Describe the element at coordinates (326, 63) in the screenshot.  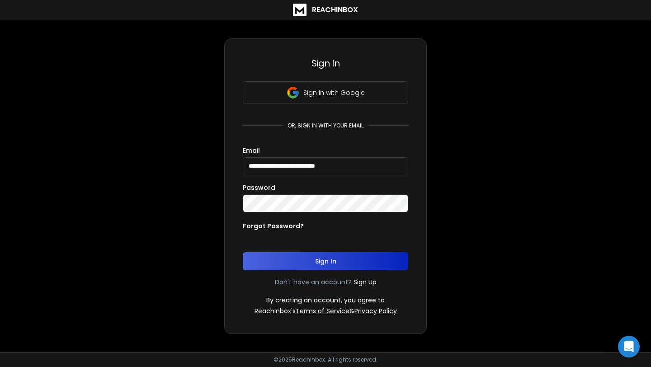
I see `h3: Sign In` at that location.